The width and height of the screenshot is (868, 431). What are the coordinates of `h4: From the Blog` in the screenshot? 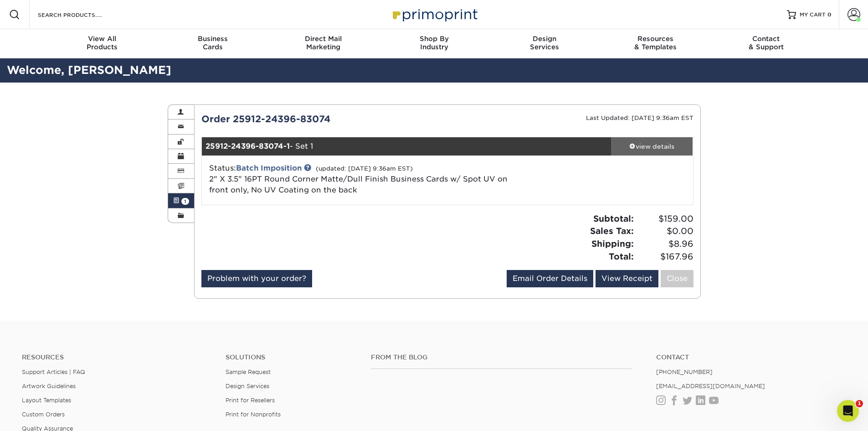 It's located at (501, 357).